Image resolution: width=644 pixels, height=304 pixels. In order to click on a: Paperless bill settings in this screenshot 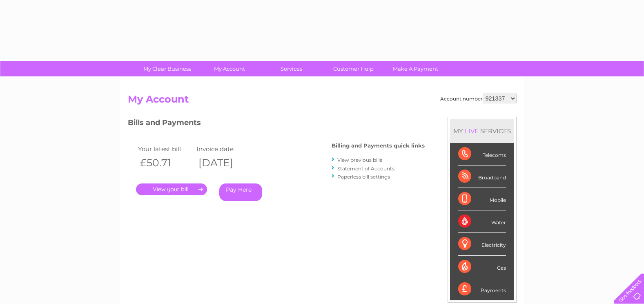, I will do `click(363, 177)`.